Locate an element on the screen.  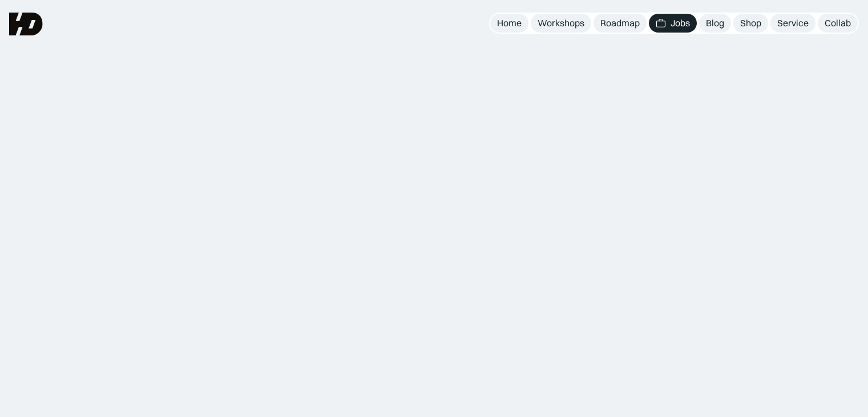
div: Home is located at coordinates (509, 23).